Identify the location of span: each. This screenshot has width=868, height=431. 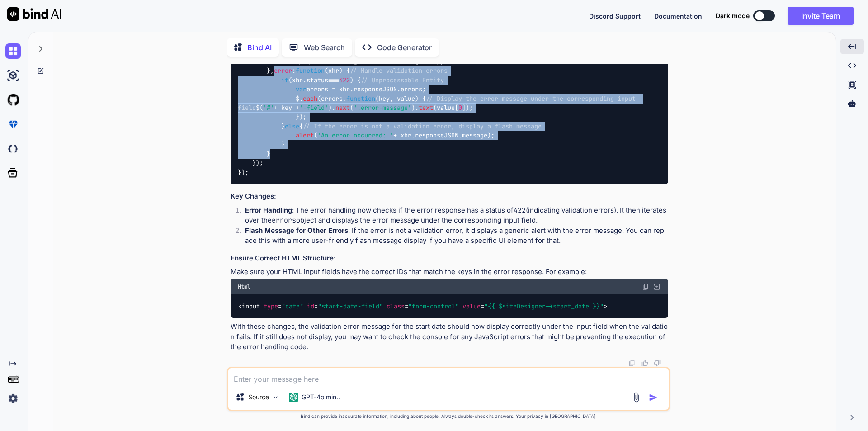
(310, 98).